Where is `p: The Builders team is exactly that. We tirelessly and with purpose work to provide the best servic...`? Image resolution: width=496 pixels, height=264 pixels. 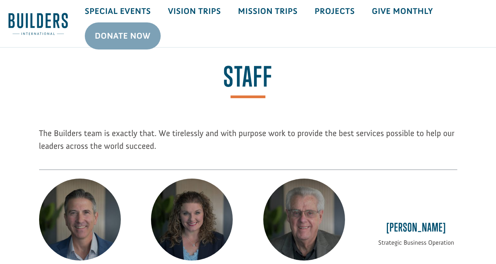 p: The Builders team is exactly that. We tirelessly and with purpose work to provide the best servic... is located at coordinates (248, 144).